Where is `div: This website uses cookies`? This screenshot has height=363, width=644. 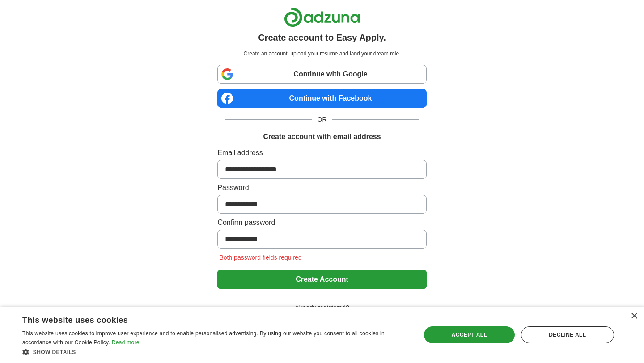
div: This website uses cookies is located at coordinates (205, 319).